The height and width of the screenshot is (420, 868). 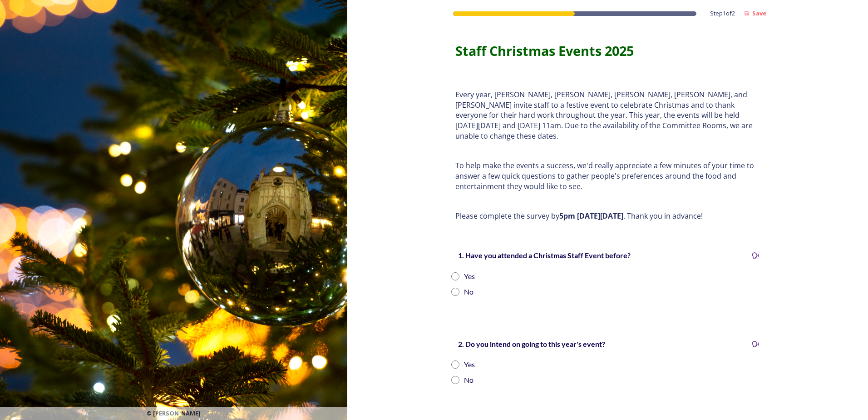 I want to click on p: Please complete the survey by . Thank you in advance!, so click(x=608, y=215).